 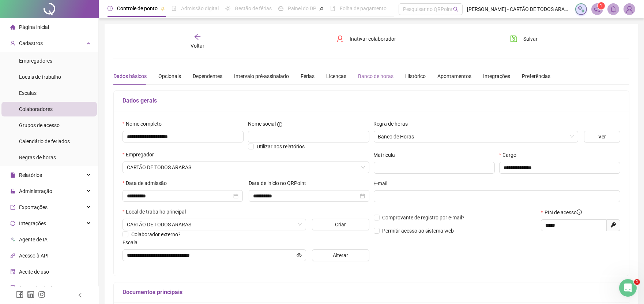 I want to click on span: sync, so click(x=13, y=223).